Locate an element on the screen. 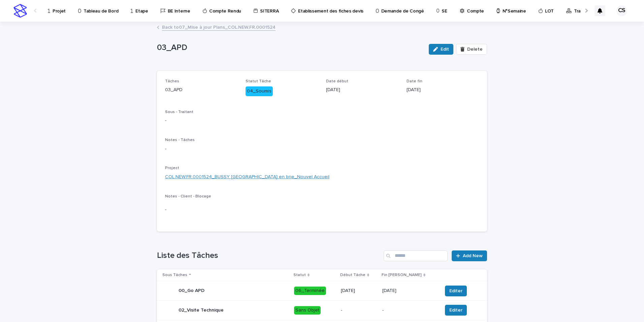 The height and width of the screenshot is (322, 644). span: Delete is located at coordinates (475, 49).